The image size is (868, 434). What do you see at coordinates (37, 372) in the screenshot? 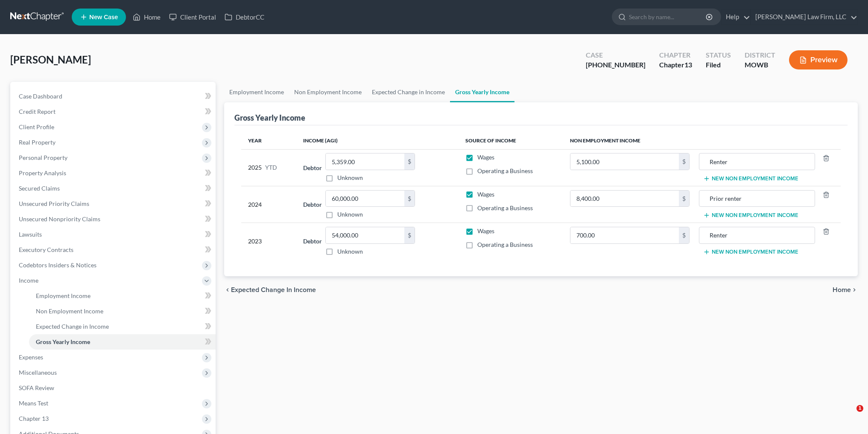
I see `span: Miscellaneous` at bounding box center [37, 372].